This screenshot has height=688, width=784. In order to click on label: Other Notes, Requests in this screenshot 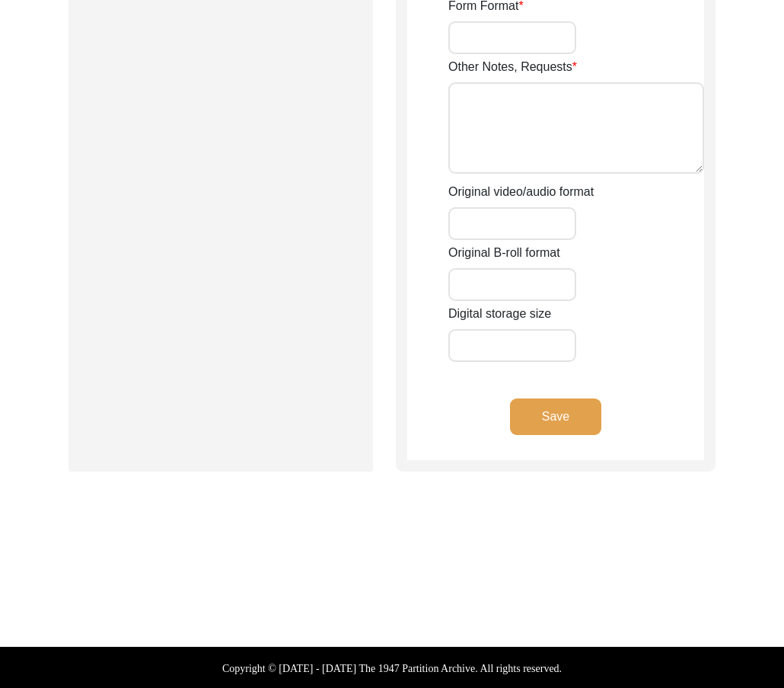, I will do `click(512, 67)`.